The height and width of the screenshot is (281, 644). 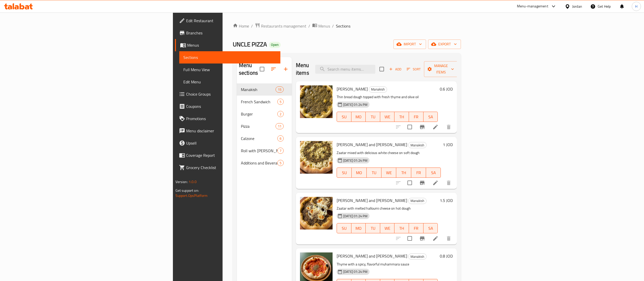 What do you see at coordinates (229, 57) in the screenshot?
I see `span: Sections` at bounding box center [229, 57].